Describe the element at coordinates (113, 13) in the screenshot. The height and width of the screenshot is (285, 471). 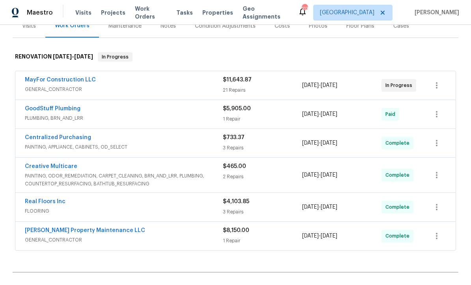
I see `span: Projects` at that location.